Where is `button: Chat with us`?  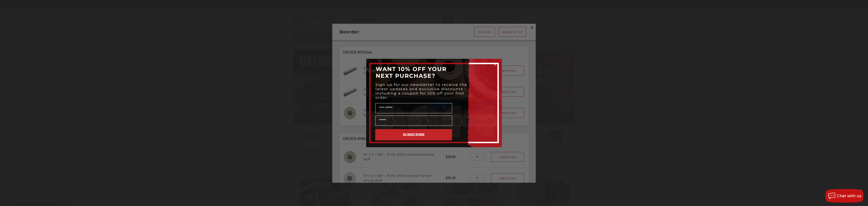
button: Chat with us is located at coordinates (845, 196).